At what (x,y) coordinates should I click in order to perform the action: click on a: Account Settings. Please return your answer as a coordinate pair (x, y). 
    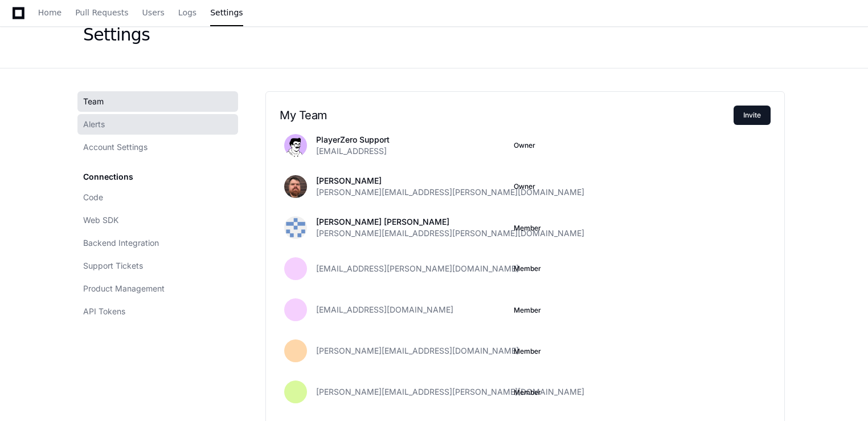
    Looking at the image, I should click on (158, 147).